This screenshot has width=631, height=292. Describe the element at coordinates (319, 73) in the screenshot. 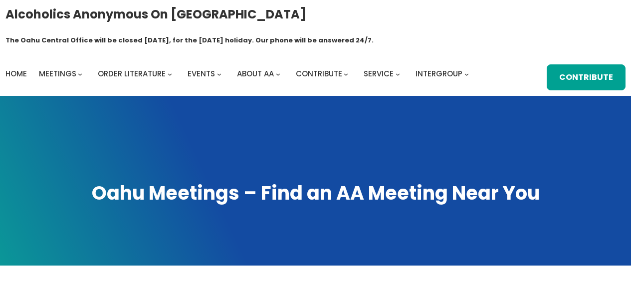

I see `span: Contribute` at that location.